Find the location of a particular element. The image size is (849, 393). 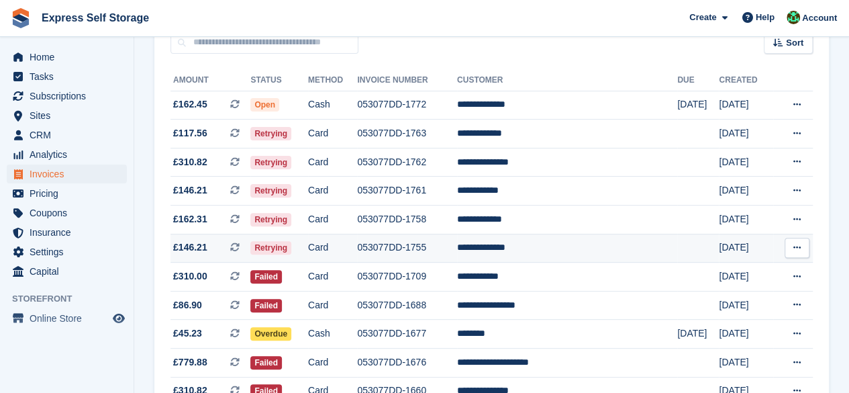

span: Pricing is located at coordinates (70, 193).